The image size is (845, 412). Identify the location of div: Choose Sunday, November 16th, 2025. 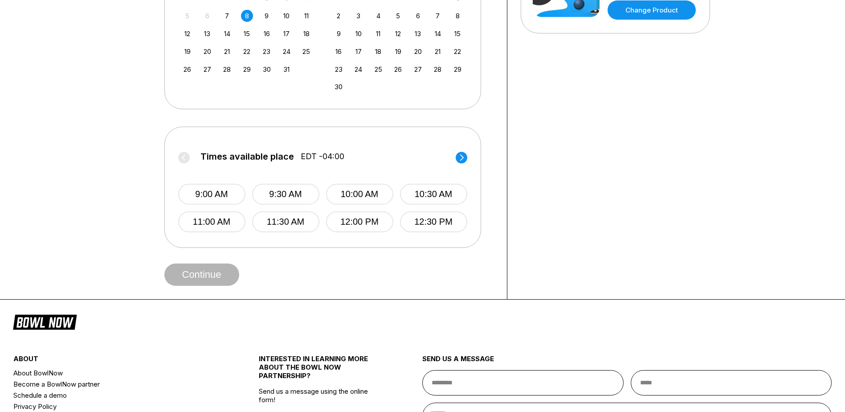
(339, 51).